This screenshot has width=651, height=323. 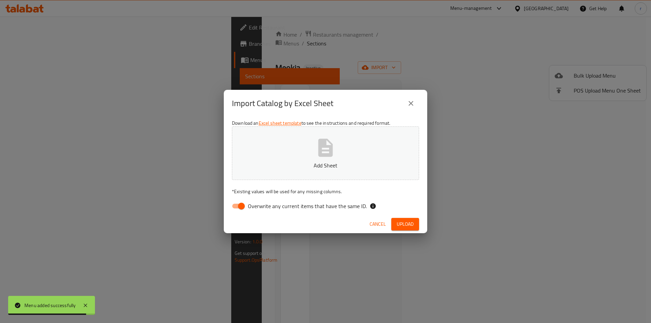 What do you see at coordinates (307, 206) in the screenshot?
I see `span: Overwrite any current items that have the same ID.` at bounding box center [307, 206].